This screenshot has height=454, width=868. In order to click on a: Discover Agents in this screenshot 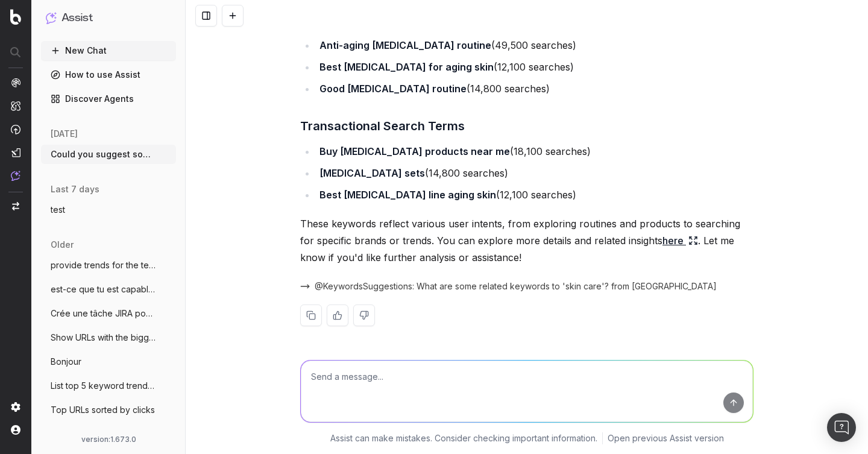, I will do `click(109, 99)`.